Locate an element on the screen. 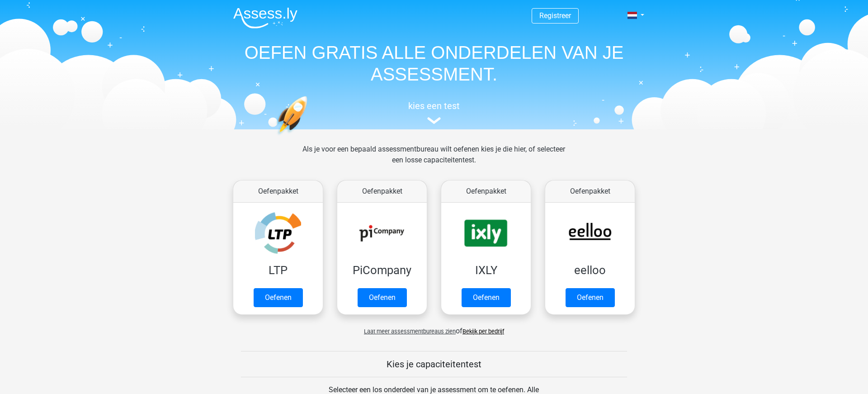  span: Laat meer assessmentbureaus zien is located at coordinates (409, 331).